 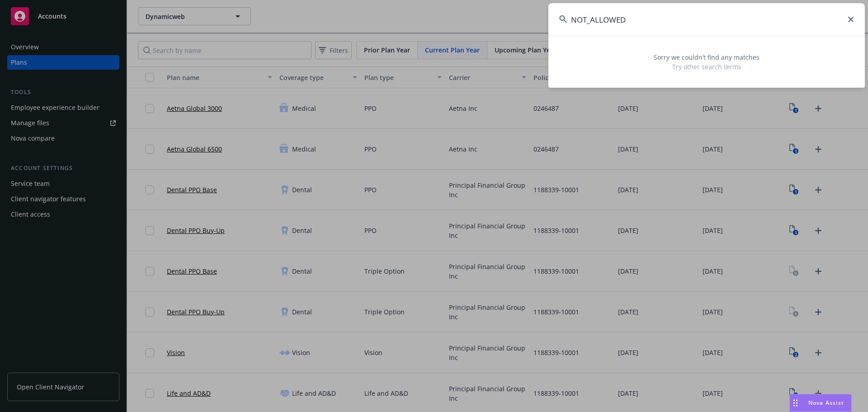 I want to click on div: Drag to move, so click(x=795, y=402).